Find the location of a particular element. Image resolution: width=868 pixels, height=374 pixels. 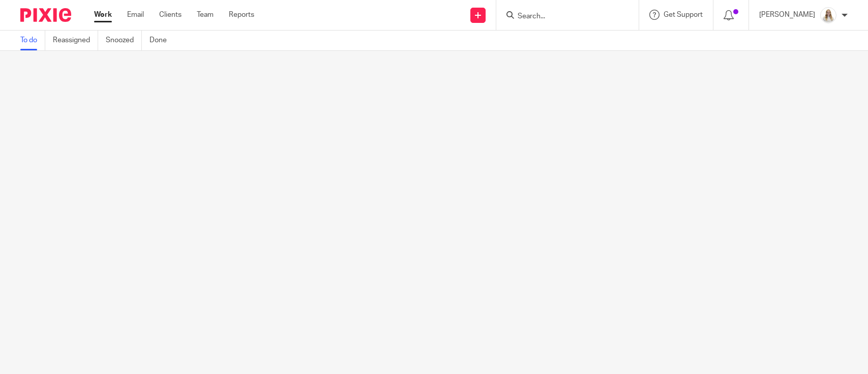

a: To do is located at coordinates (33, 40).